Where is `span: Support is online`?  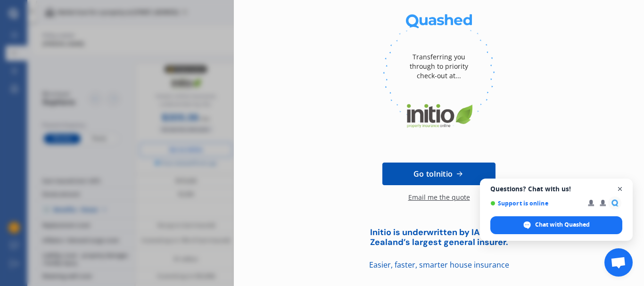 span: Support is online is located at coordinates (536, 203).